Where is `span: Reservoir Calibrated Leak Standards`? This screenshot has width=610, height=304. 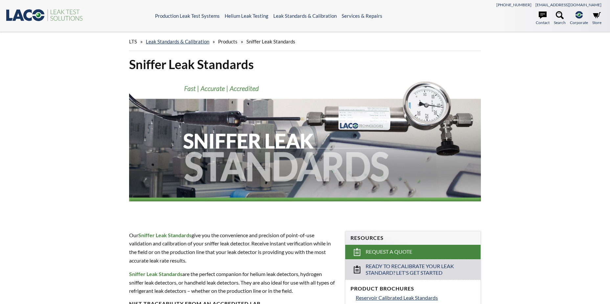
span: Reservoir Calibrated Leak Standards is located at coordinates (397, 297).